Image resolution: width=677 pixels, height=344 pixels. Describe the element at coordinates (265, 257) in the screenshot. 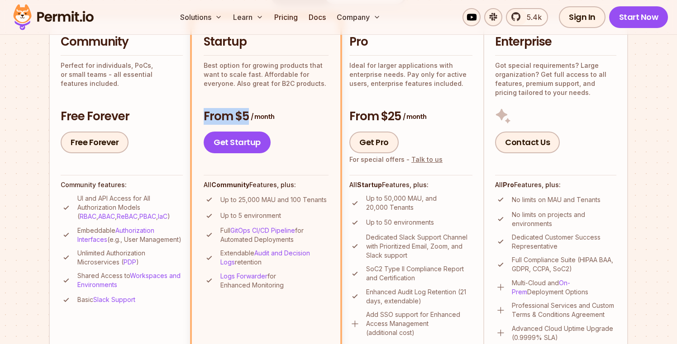

I see `a: Audit and Decision Logs` at that location.